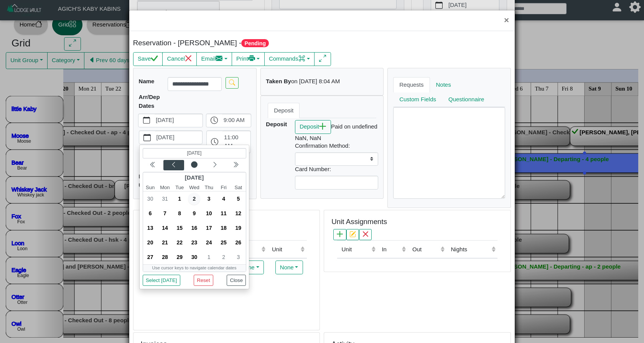 This screenshot has height=343, width=644. What do you see at coordinates (215, 165) in the screenshot?
I see `button: Next month` at bounding box center [215, 165].